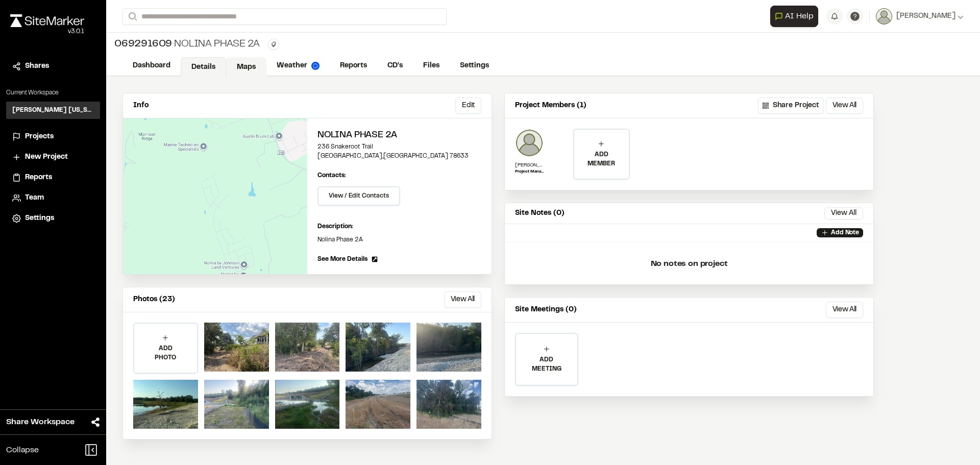 Image resolution: width=980 pixels, height=465 pixels. Describe the element at coordinates (790, 106) in the screenshot. I see `button: Share Project` at that location.